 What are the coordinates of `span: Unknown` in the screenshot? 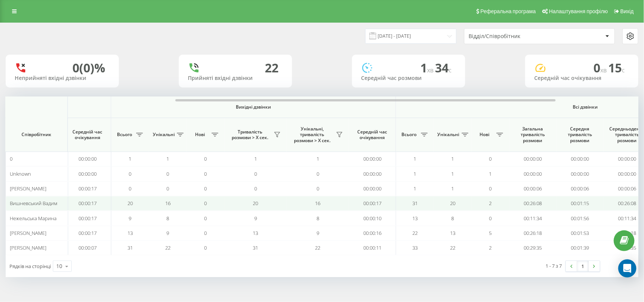 It's located at (20, 174).